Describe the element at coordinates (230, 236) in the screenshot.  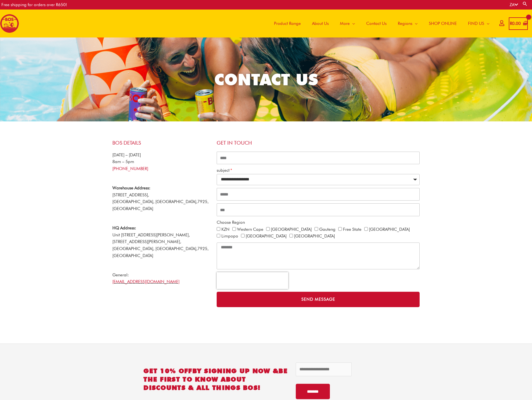
I see `label: Limpopo` at that location.